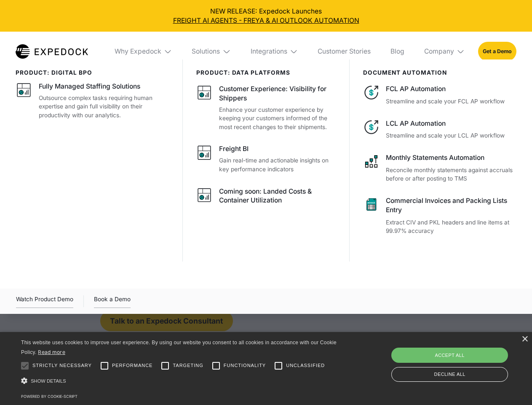  What do you see at coordinates (306, 365) in the screenshot?
I see `span: Unclassified` at bounding box center [306, 365].